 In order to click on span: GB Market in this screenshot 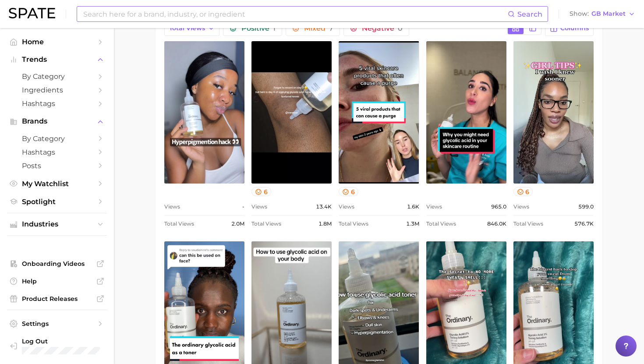, I will do `click(609, 14)`.